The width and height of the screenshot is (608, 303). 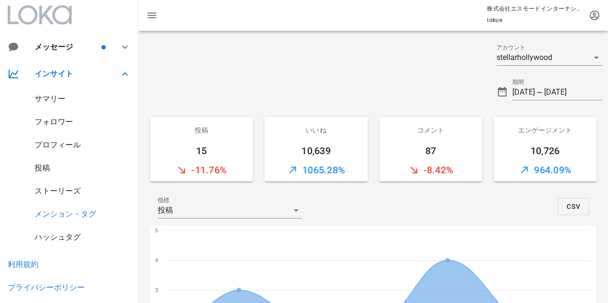 I want to click on a: サマリー, so click(x=50, y=99).